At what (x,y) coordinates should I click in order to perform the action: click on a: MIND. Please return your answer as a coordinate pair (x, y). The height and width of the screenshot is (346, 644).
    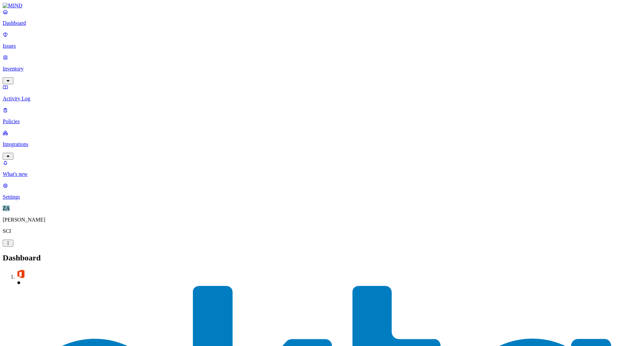
    Looking at the image, I should click on (322, 6).